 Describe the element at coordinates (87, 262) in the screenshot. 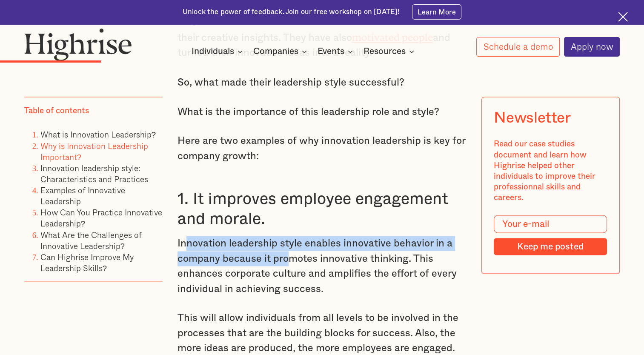

I see `a: Can Highrise Improve My Leadership Skills?` at that location.